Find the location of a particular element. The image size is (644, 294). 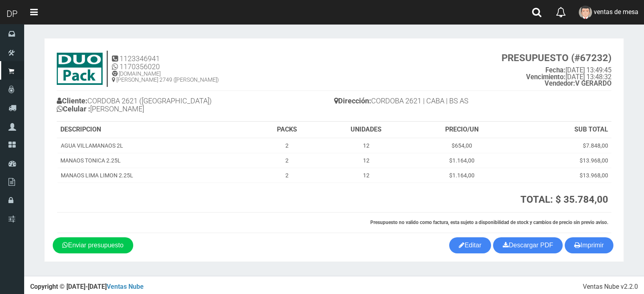

td: $654,00 is located at coordinates (462, 146).